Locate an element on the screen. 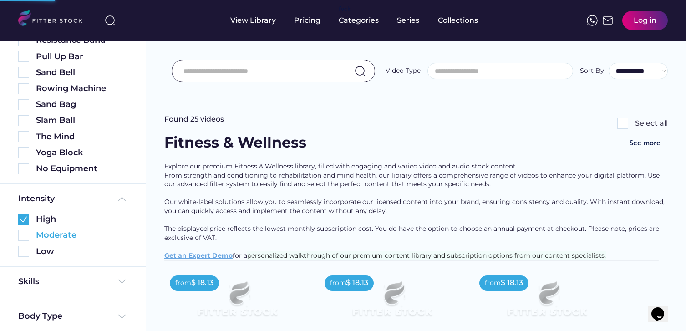 This screenshot has height=331, width=686. div: Series is located at coordinates (408, 20).